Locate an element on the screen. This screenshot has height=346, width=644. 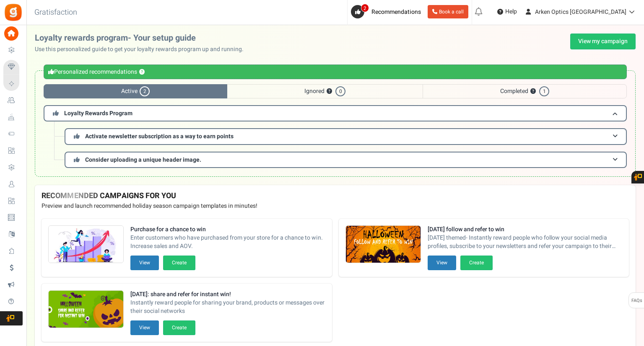
h3: Gratisfaction is located at coordinates (56, 13).